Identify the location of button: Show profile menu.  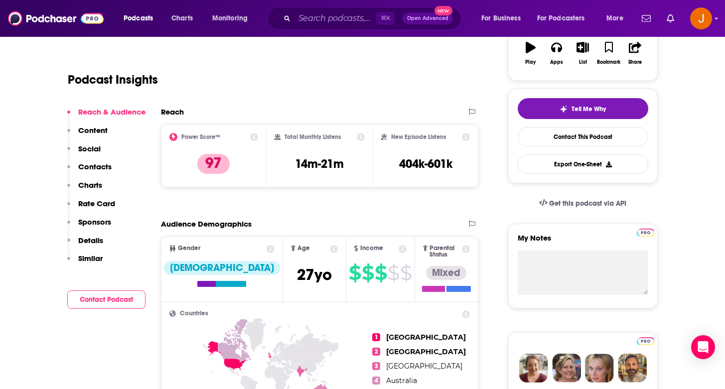
(701, 18).